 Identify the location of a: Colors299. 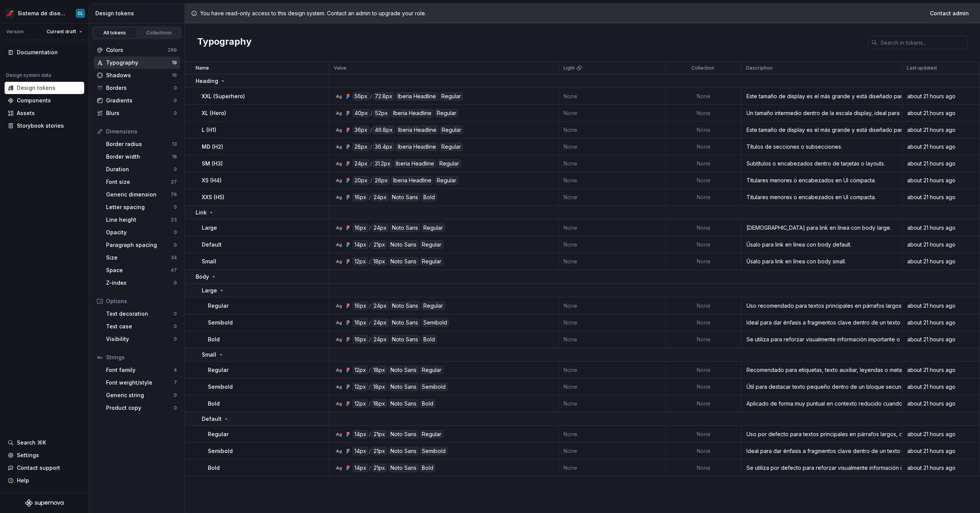
(137, 50).